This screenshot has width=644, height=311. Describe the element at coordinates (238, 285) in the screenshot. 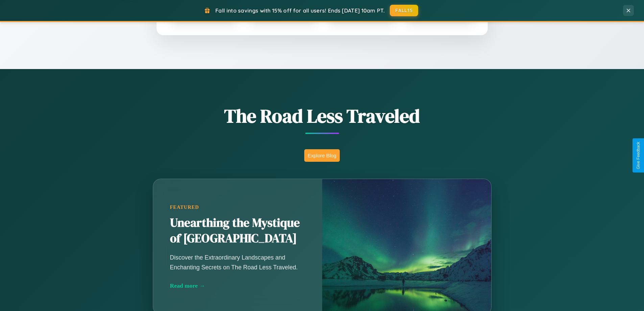

I see `div: Read more →` at that location.